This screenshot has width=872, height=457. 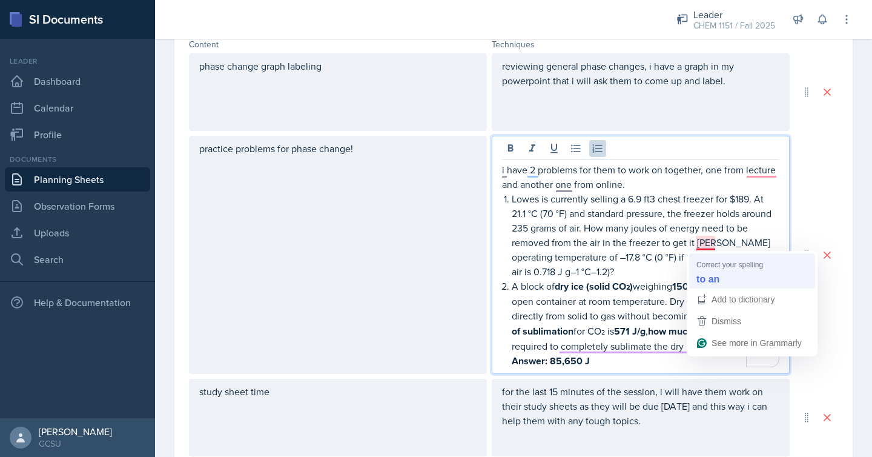 I want to click on a: Calendar, so click(x=77, y=108).